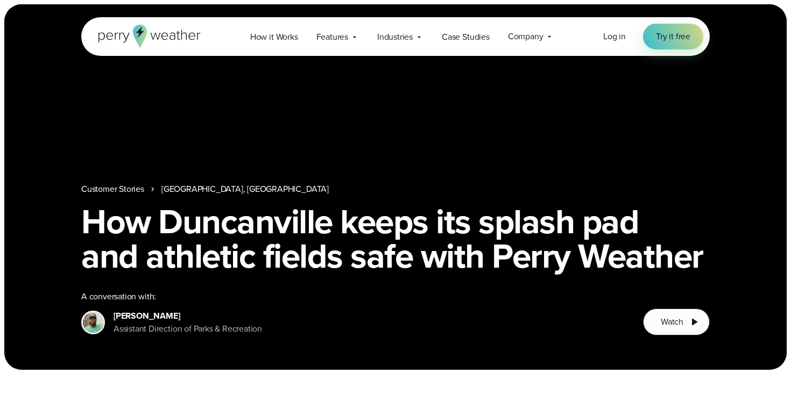 The height and width of the screenshot is (395, 791). Describe the element at coordinates (673, 37) in the screenshot. I see `span: Try it free` at that location.